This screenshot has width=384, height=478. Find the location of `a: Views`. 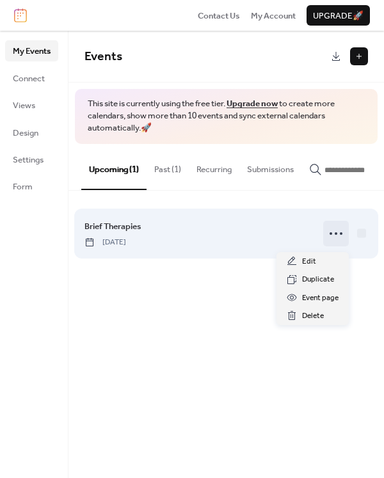

a: Views is located at coordinates (31, 105).